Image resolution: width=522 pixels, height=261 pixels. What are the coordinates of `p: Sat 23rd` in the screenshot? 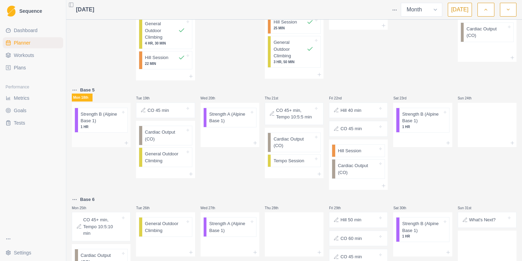 It's located at (403, 98).